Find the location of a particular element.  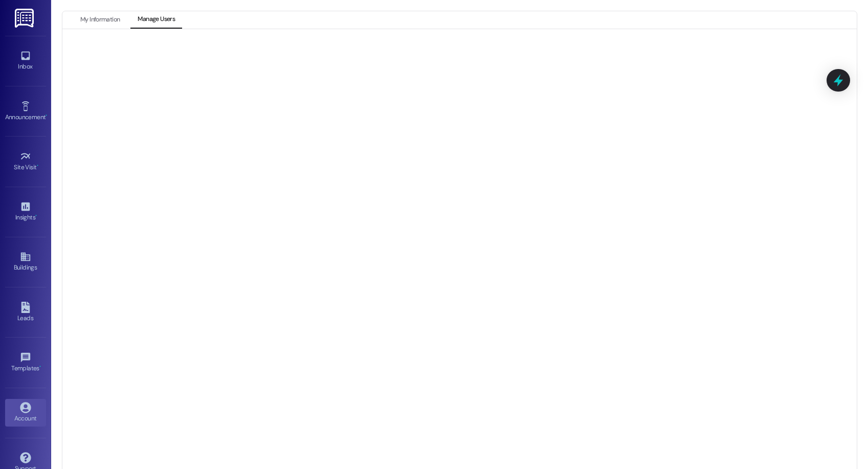

button: Manage Users is located at coordinates (156, 20).